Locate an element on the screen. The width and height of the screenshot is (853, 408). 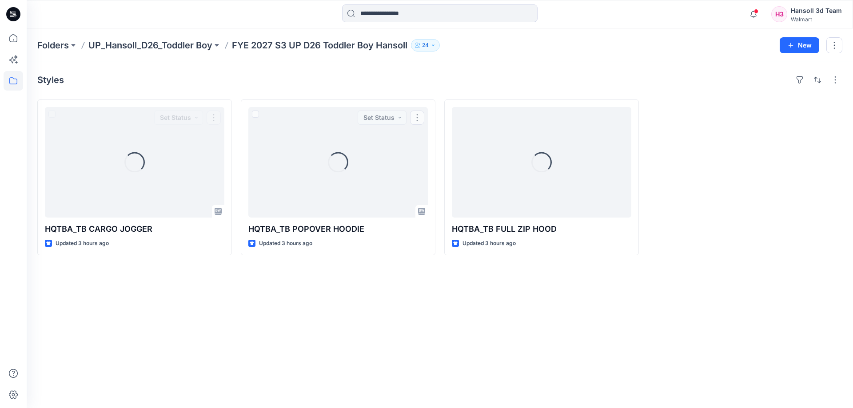
p: HQTBA_TB POPOVER HOODIE is located at coordinates (338, 229).